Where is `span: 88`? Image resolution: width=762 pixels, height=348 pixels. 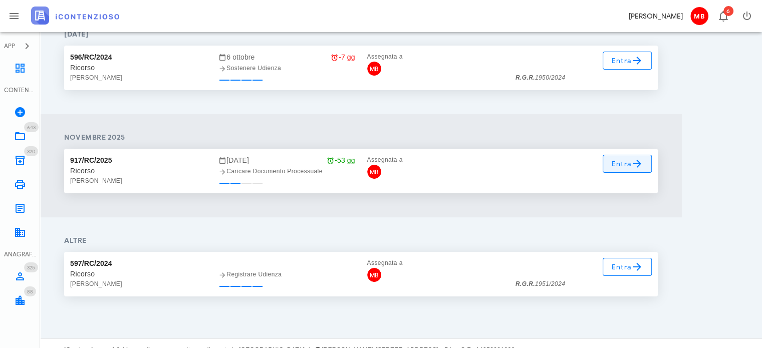 span: 88 is located at coordinates (30, 292).